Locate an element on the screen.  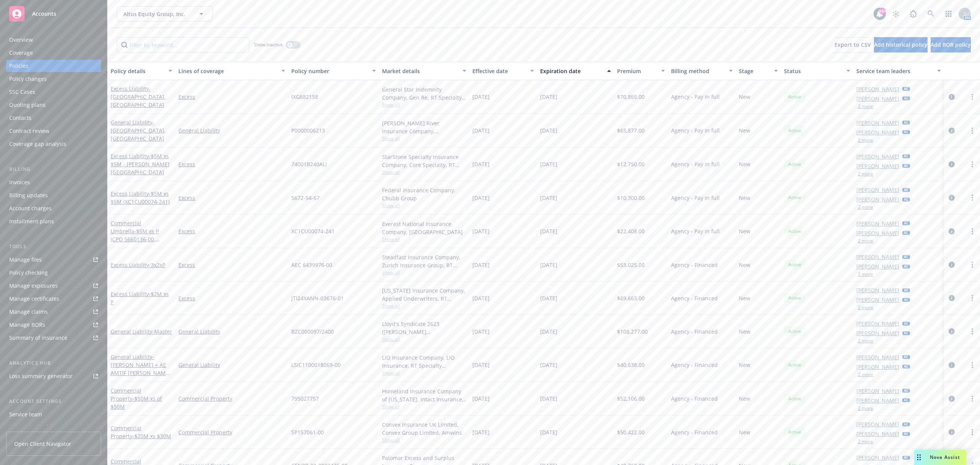
button: Billing method is located at coordinates (702, 71).